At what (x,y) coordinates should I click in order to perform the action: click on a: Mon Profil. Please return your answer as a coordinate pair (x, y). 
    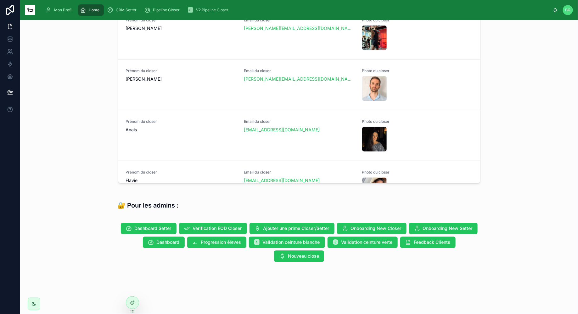
    Looking at the image, I should click on (60, 10).